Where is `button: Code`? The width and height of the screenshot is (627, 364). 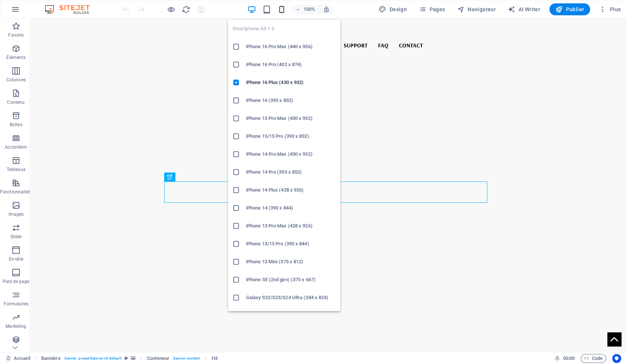
button: Code is located at coordinates (594, 358).